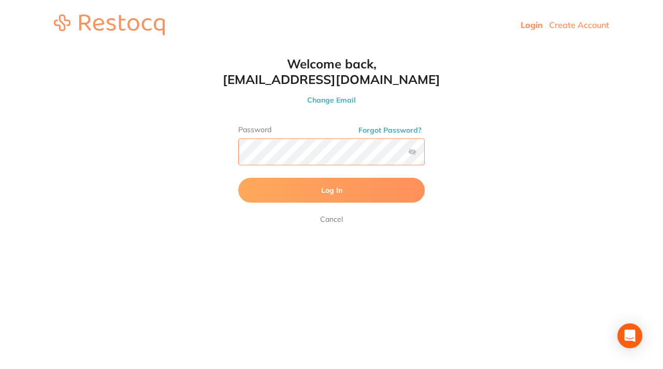 The width and height of the screenshot is (663, 369). I want to click on img: restocq_logo.svg, so click(109, 25).